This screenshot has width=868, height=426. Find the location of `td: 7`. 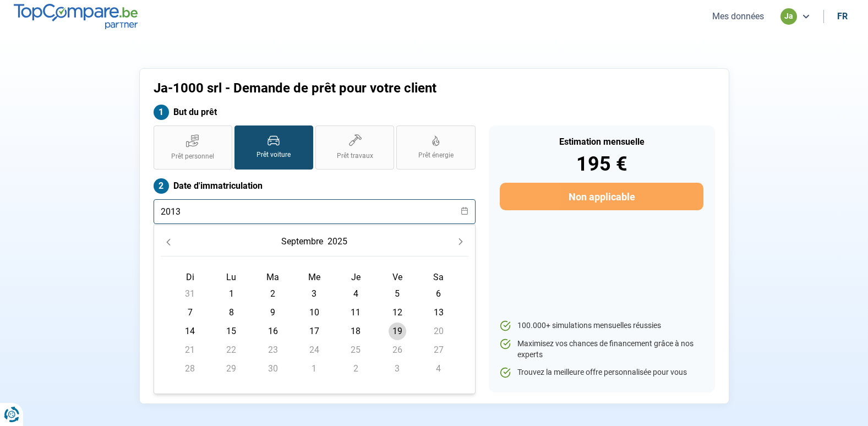

td: 7 is located at coordinates (190, 312).